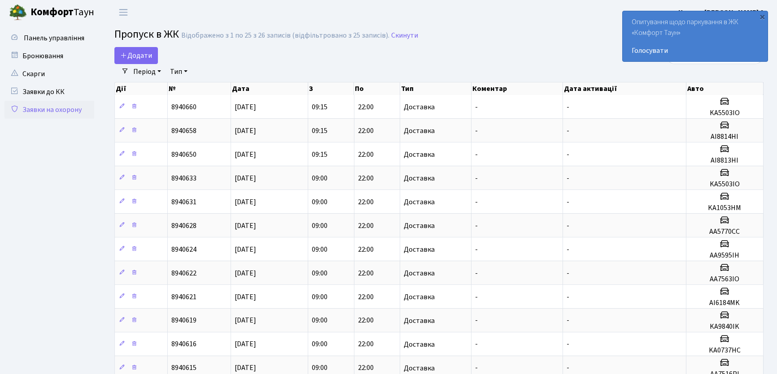 The width and height of the screenshot is (777, 374). I want to click on span: Таун, so click(62, 13).